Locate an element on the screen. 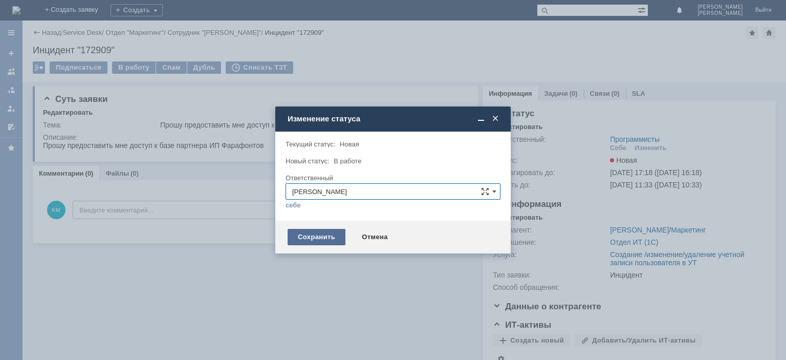 This screenshot has width=786, height=360. div: Ответственный is located at coordinates (392, 178).